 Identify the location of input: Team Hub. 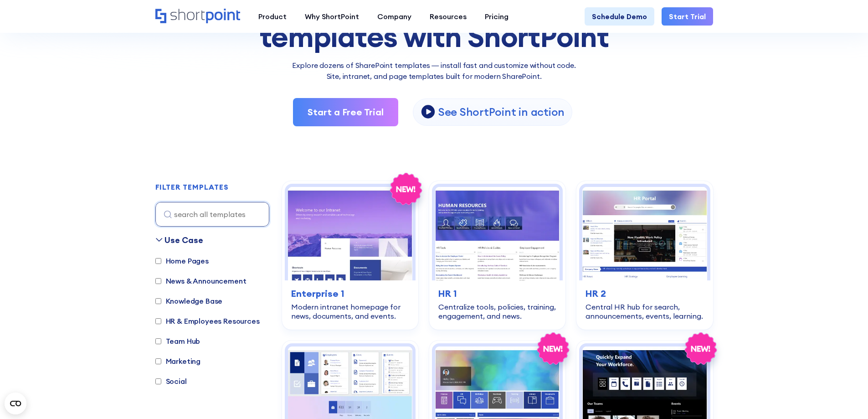
(159, 341).